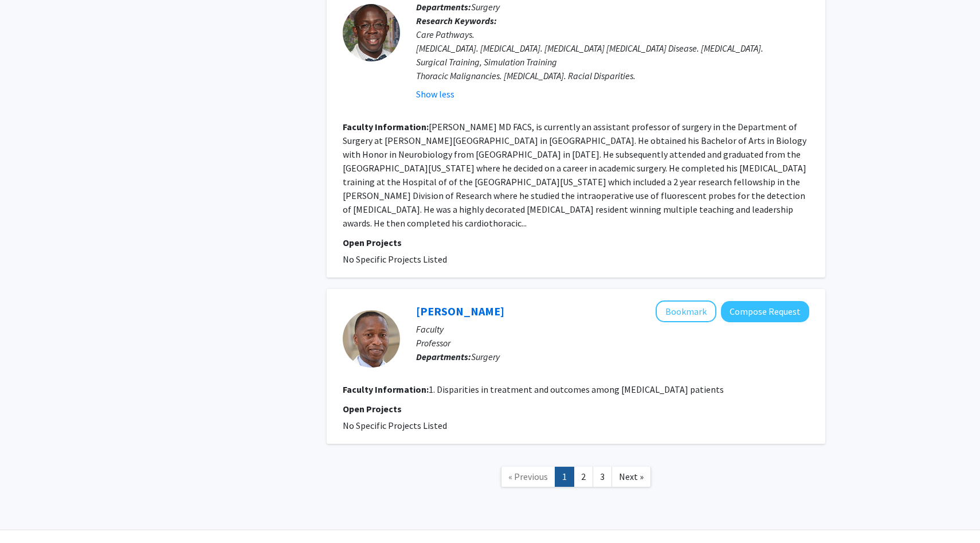 The height and width of the screenshot is (543, 980). Describe the element at coordinates (528, 476) in the screenshot. I see `span: « Previous` at that location.